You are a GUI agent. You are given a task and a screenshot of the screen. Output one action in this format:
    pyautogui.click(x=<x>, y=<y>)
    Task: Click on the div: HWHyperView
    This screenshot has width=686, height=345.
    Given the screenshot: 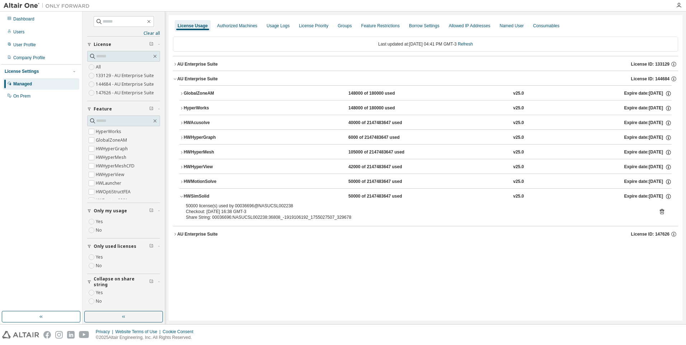 What is the action you would take?
    pyautogui.click(x=216, y=167)
    